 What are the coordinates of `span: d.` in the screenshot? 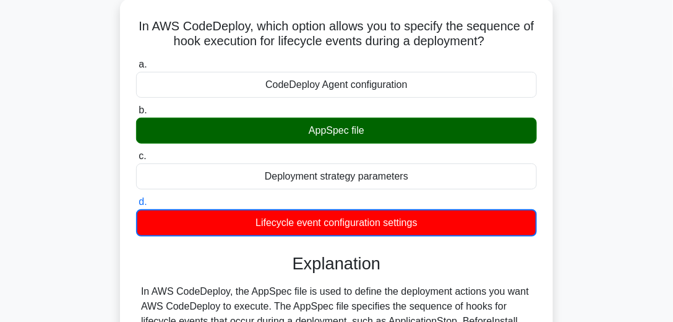 It's located at (142, 201).